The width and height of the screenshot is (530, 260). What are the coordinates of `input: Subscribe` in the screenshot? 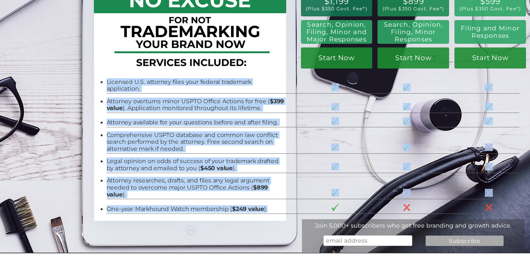 It's located at (465, 241).